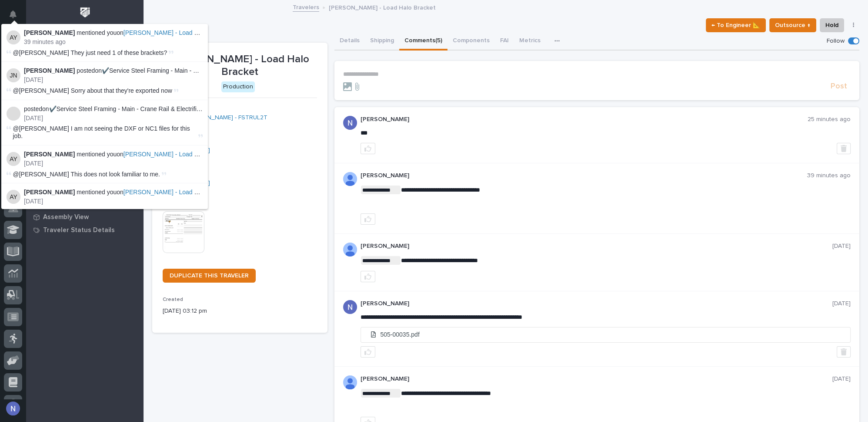  I want to click on p: Assembly View, so click(66, 217).